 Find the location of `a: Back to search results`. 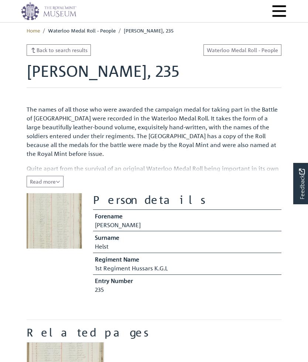

a: Back to search results is located at coordinates (59, 50).